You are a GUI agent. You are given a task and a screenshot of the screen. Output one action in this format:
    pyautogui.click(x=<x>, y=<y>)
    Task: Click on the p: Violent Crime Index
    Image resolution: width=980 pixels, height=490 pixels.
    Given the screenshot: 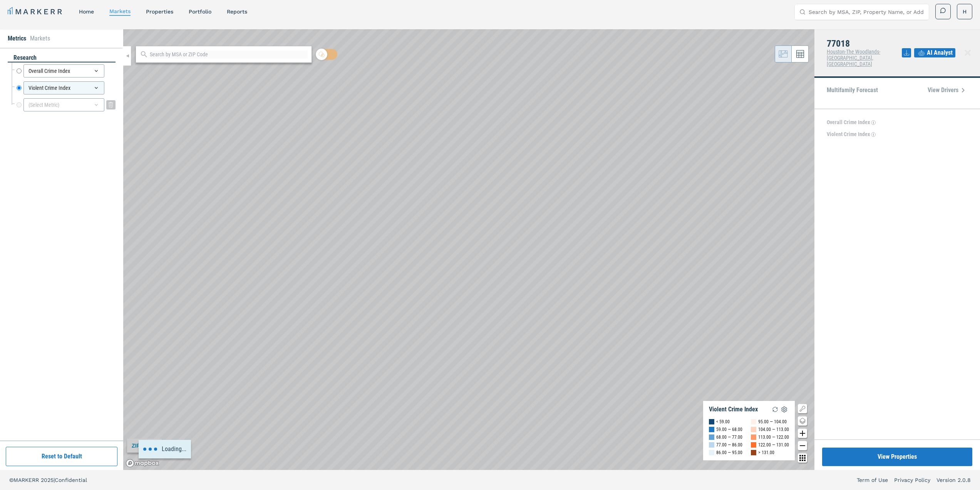 What is the action you would take?
    pyautogui.click(x=848, y=134)
    